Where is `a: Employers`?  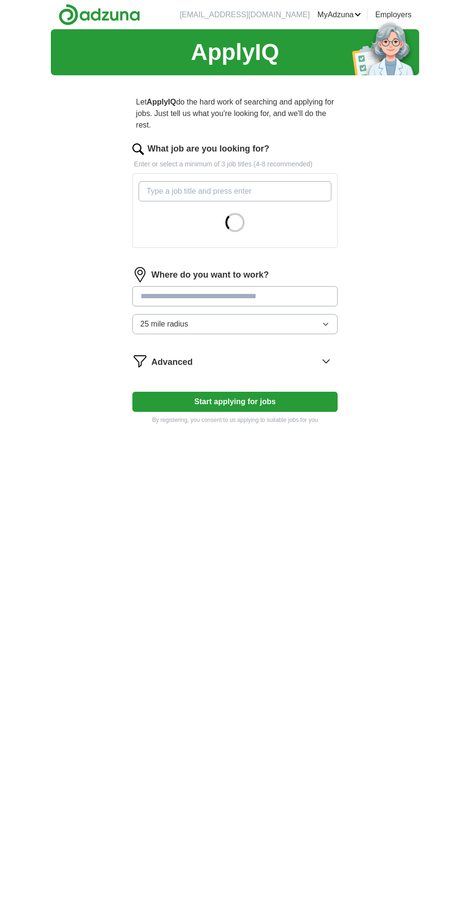 a: Employers is located at coordinates (393, 15).